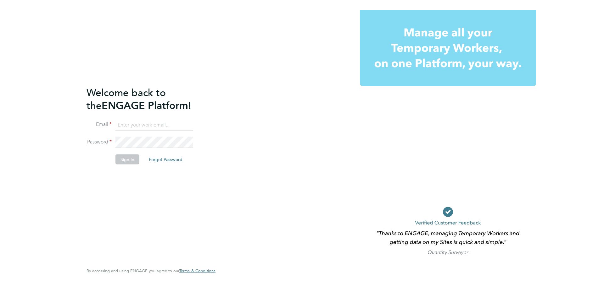  I want to click on label: Password, so click(99, 142).